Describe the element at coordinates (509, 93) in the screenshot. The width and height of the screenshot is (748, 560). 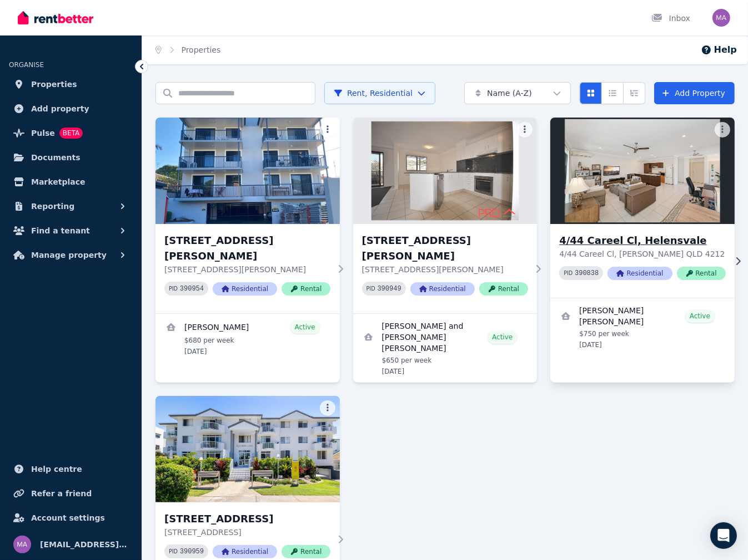
I see `span: Name (A-Z)` at that location.